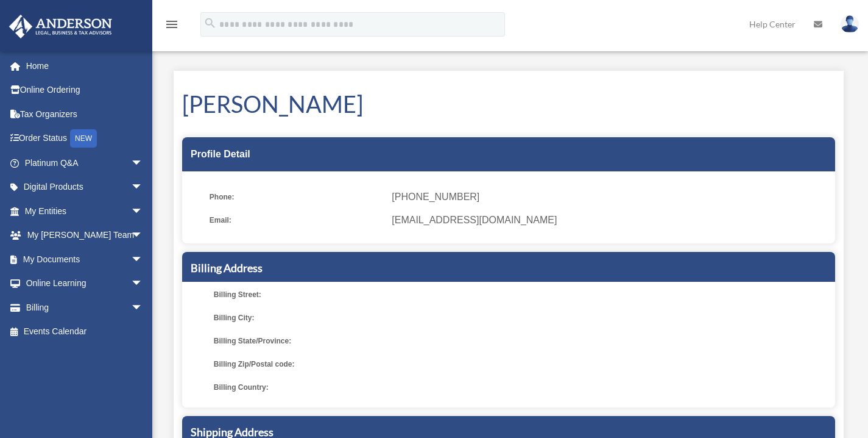 This screenshot has height=438, width=868. Describe the element at coordinates (85, 66) in the screenshot. I see `a: Home` at that location.